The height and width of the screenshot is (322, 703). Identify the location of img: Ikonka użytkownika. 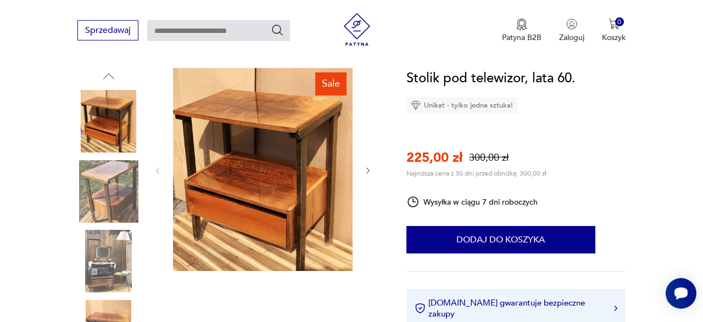
(572, 24).